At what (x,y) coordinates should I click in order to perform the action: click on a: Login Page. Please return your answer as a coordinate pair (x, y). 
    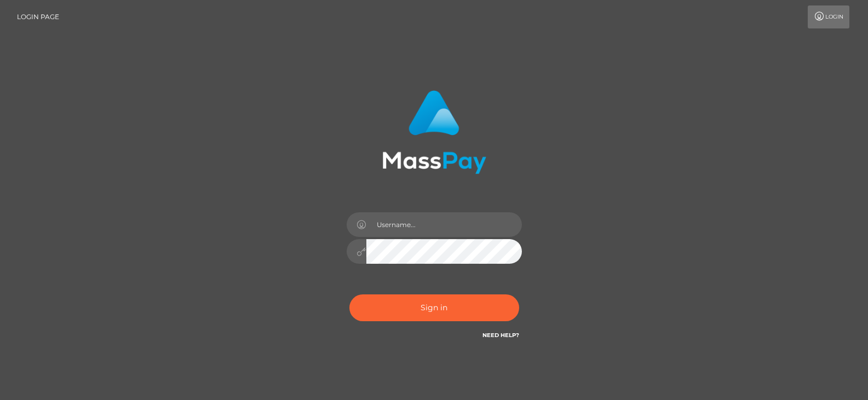
    Looking at the image, I should click on (38, 17).